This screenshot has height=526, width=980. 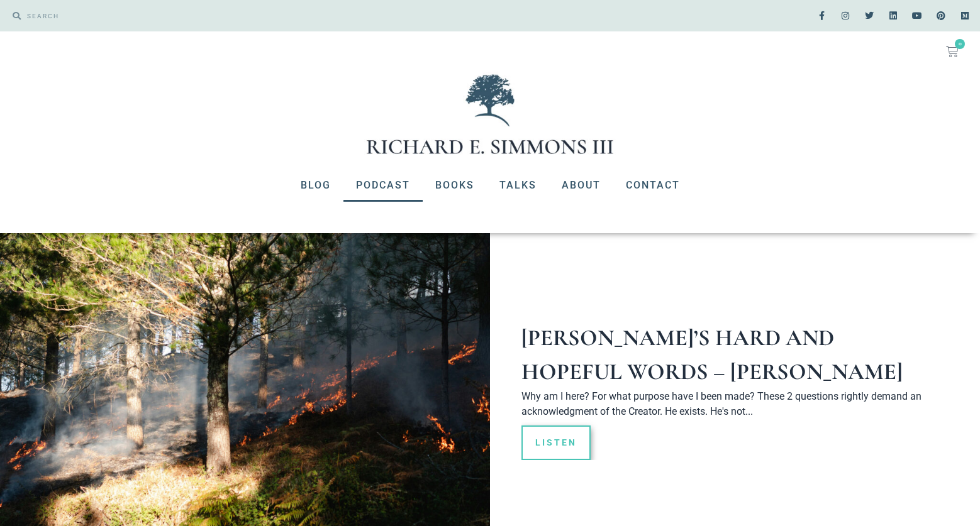 I want to click on a: Books, so click(x=455, y=185).